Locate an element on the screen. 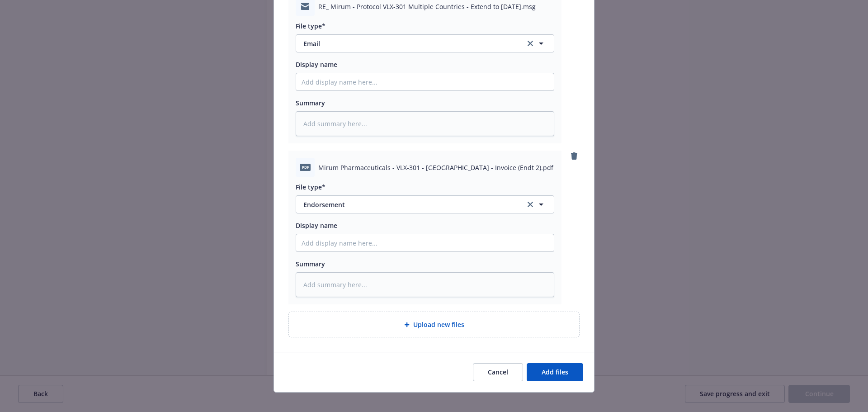  span: Upload new files is located at coordinates (439, 324).